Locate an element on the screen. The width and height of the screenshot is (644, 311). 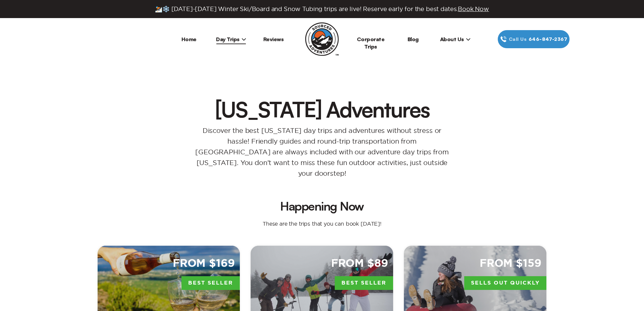
span: Book Now is located at coordinates (473, 9).